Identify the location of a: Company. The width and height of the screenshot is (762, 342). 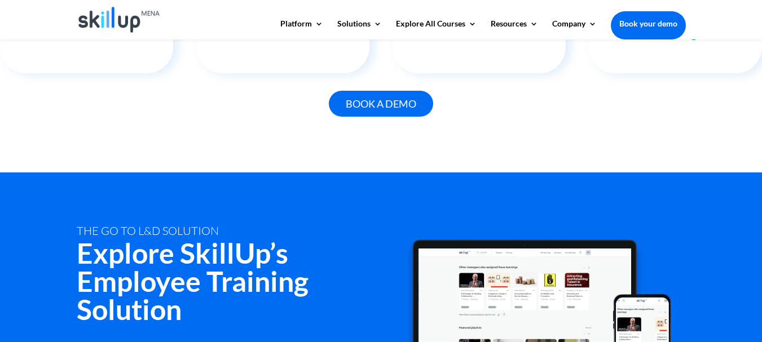
(574, 29).